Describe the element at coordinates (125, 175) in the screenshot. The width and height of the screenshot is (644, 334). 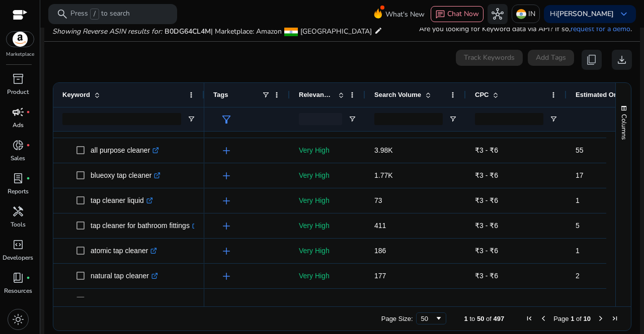
I see `p: blueoxy tap cleaner` at that location.